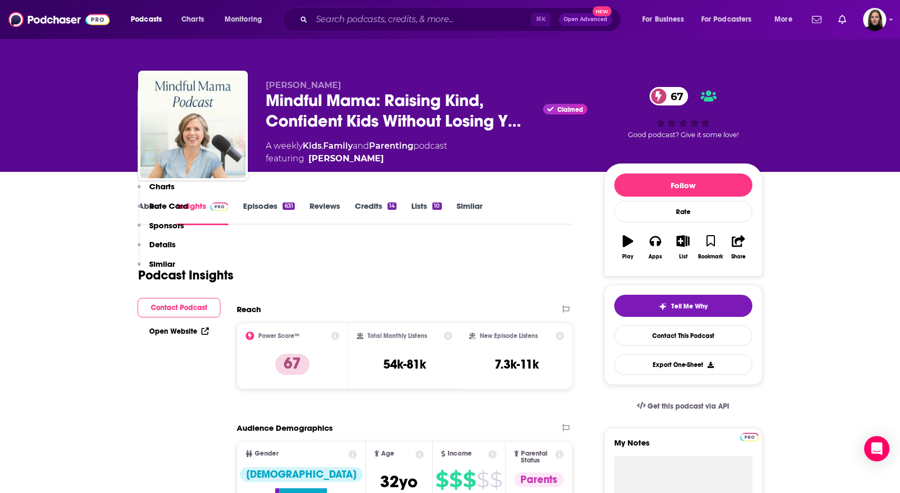 This screenshot has height=493, width=900. I want to click on button: Contact Podcast, so click(179, 307).